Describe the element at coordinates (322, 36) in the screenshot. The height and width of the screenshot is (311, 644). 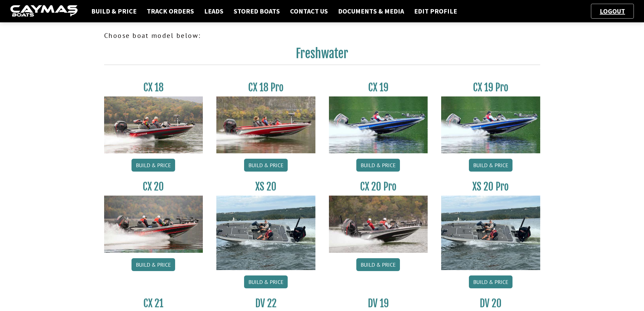
I see `p: Choose boat model below:` at that location.